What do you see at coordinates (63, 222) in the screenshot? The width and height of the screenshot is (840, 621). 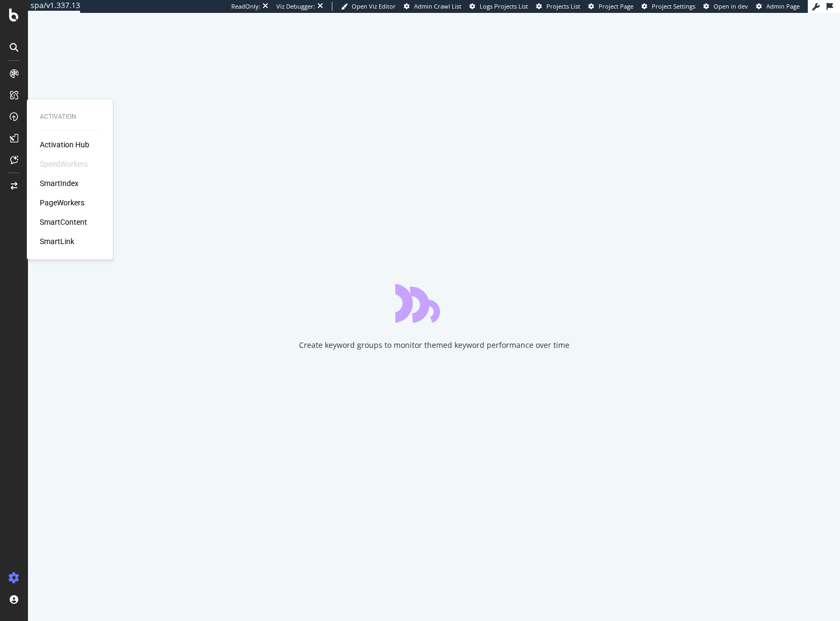 I see `div: SmartContent` at bounding box center [63, 222].